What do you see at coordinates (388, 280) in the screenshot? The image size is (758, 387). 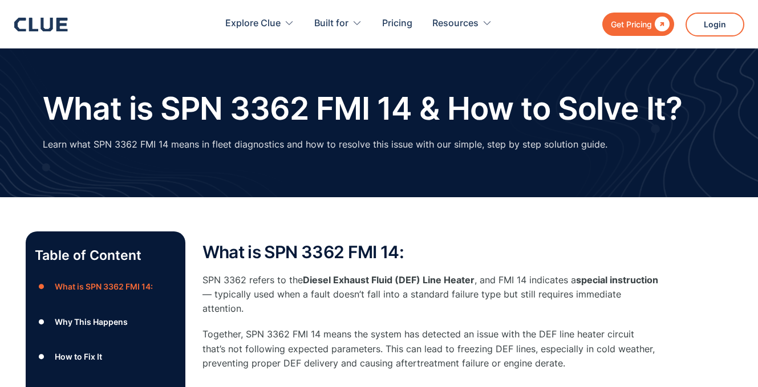 I see `strong: Diesel Exhaust Fluid (DEF) Line Heater` at bounding box center [388, 280].